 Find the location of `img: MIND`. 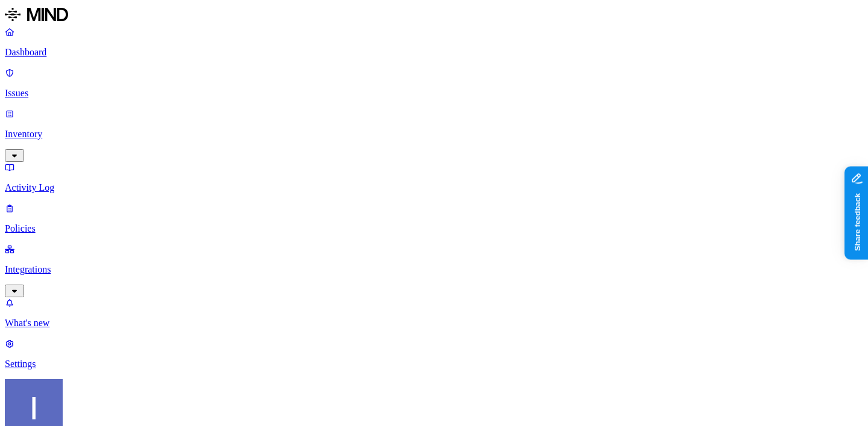

img: MIND is located at coordinates (36, 14).